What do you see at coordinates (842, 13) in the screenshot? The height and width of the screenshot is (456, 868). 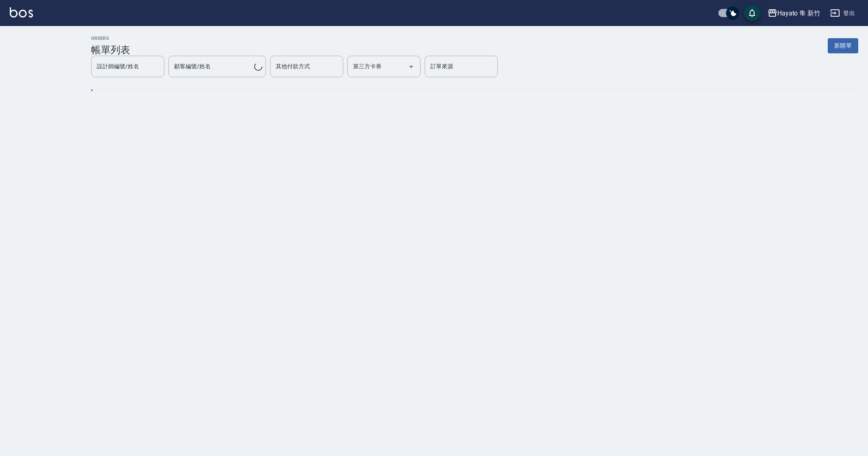 I see `button: 登出` at bounding box center [842, 13].